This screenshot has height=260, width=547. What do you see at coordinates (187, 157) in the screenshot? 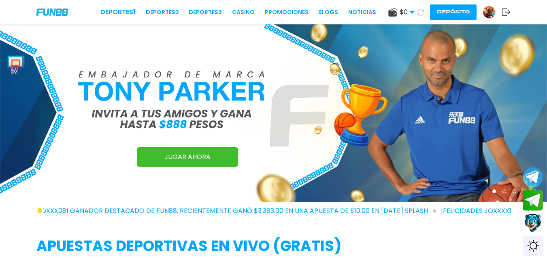
I see `a: JUGAR AHORA` at bounding box center [187, 157].